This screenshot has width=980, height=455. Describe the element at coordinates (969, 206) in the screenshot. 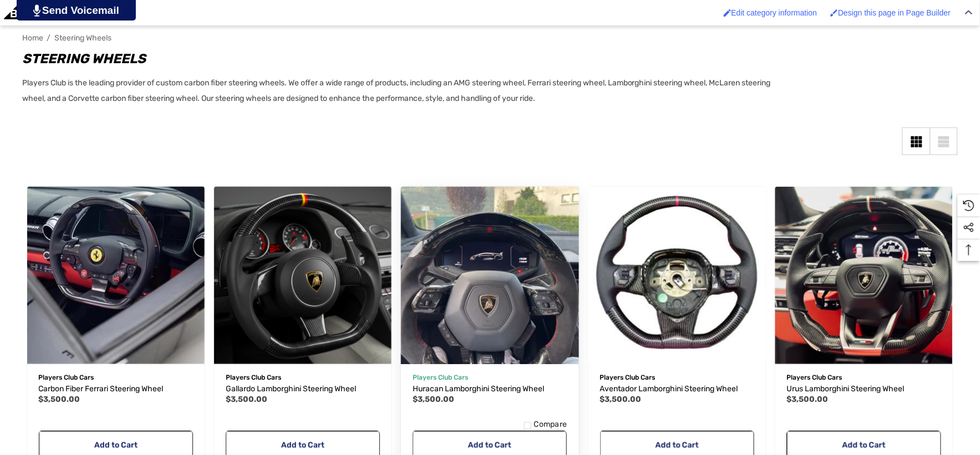

I see `svg: Recently Viewed` at that location.